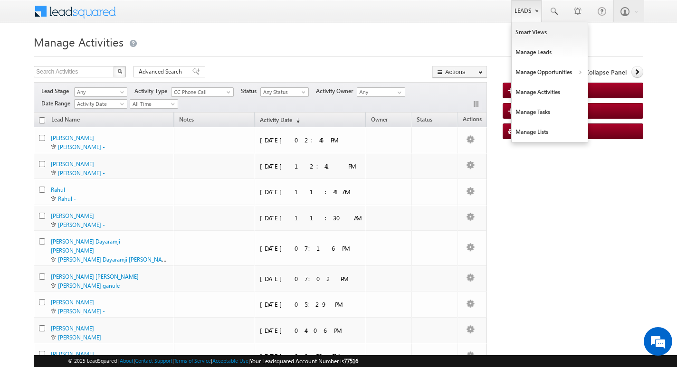 Image resolution: width=677 pixels, height=367 pixels. What do you see at coordinates (186, 121) in the screenshot?
I see `span: Notes` at bounding box center [186, 121].